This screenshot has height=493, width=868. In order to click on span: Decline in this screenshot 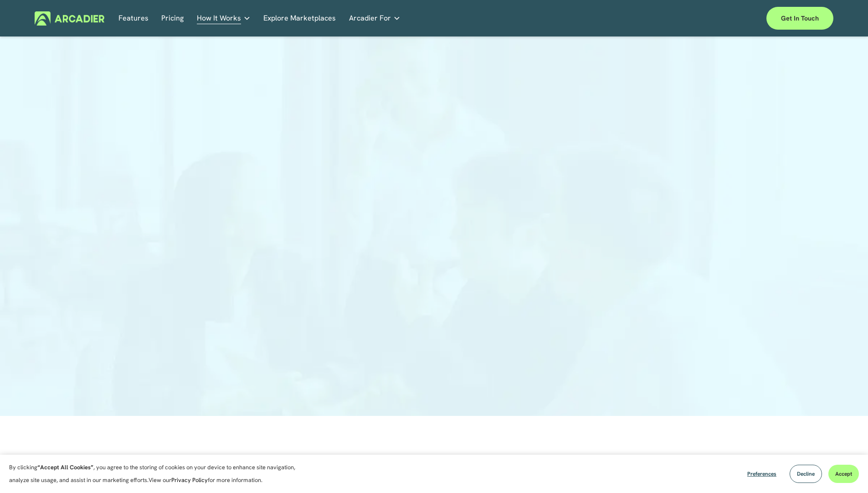, I will do `click(806, 473)`.